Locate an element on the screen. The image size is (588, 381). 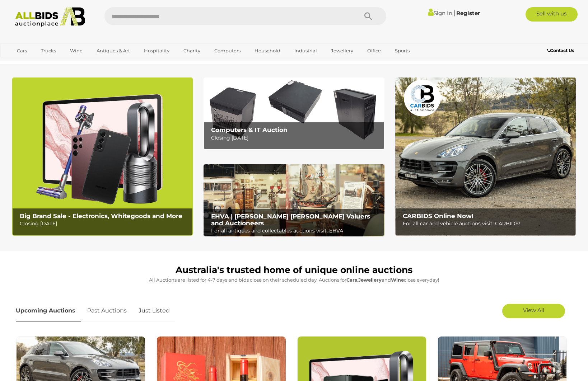
img: CARBIDS Online Now! is located at coordinates (485, 157).